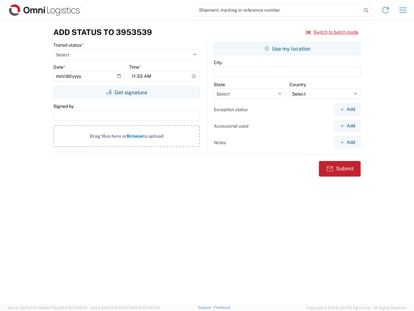 This screenshot has height=311, width=414. Describe the element at coordinates (135, 67) in the screenshot. I see `label: Time` at that location.